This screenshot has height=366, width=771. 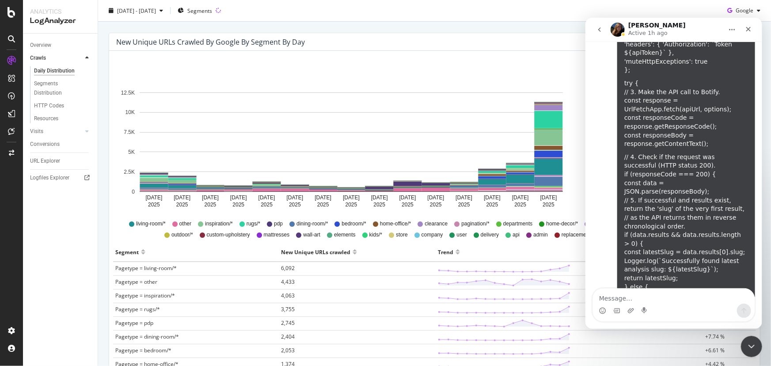 What do you see at coordinates (61, 178) in the screenshot?
I see `a: Logfiles Explorer` at bounding box center [61, 178].